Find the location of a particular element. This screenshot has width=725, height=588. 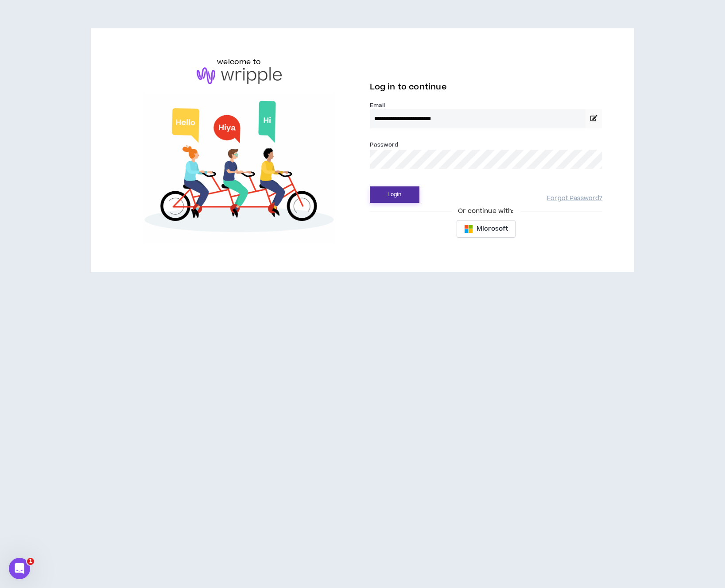

h6: welcome to is located at coordinates (238, 62).